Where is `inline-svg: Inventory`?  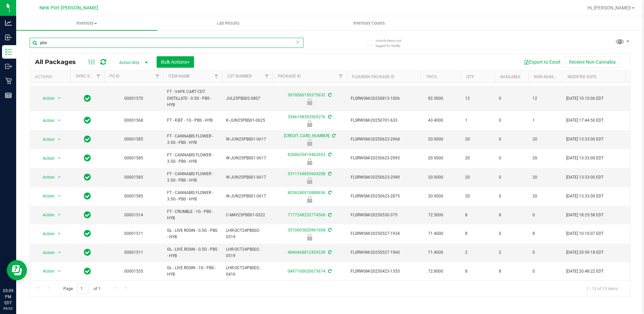
inline-svg: Inventory is located at coordinates (8, 52).